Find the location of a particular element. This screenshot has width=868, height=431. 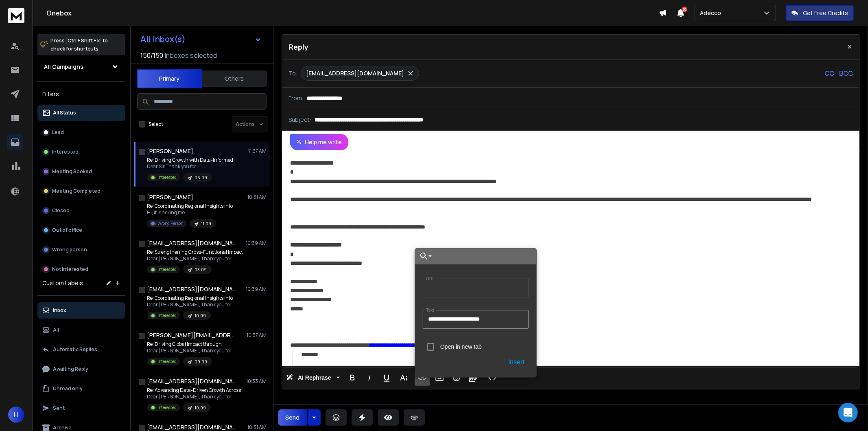

p: Re: Advancing Data-Driven Growth Across is located at coordinates (194, 390).